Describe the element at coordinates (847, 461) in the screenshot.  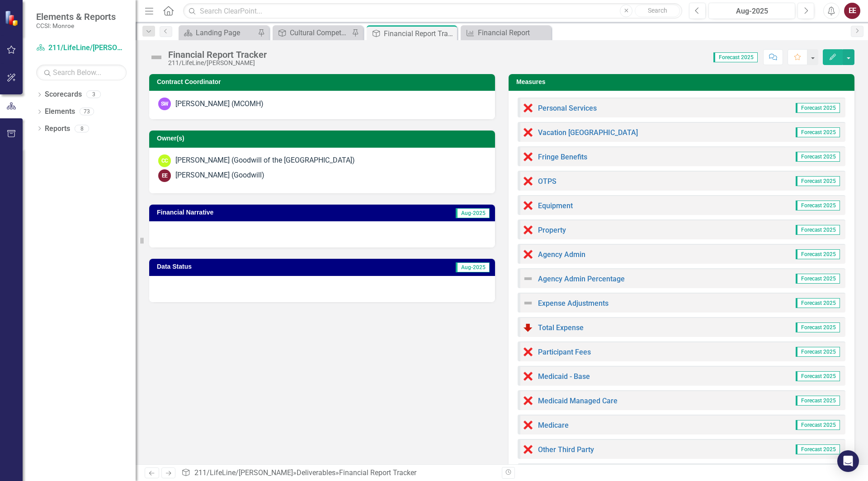
I see `div: Open Intercom Messenger` at that location.